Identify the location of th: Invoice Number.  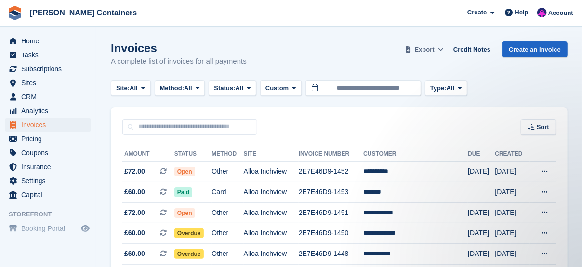
(331, 154).